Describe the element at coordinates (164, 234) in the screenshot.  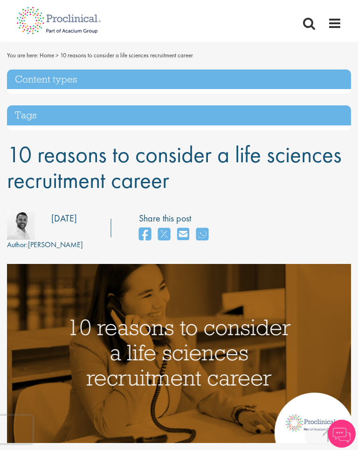
I see `a: share on twitter` at that location.